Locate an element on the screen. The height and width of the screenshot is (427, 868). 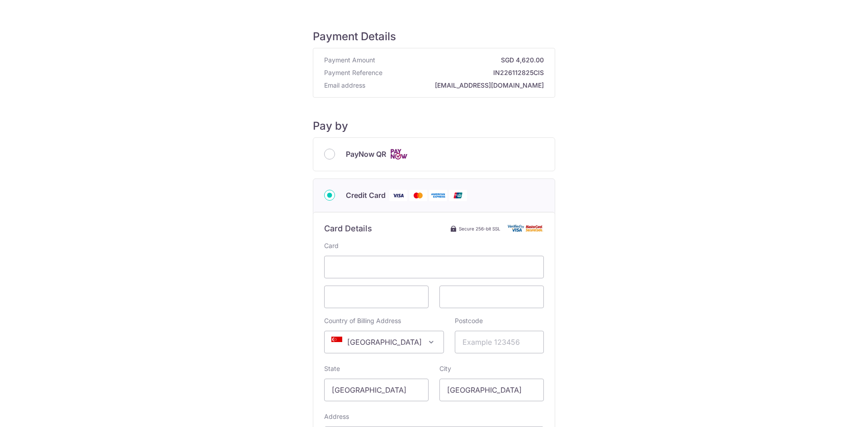
h5: Pay by is located at coordinates (434, 126).